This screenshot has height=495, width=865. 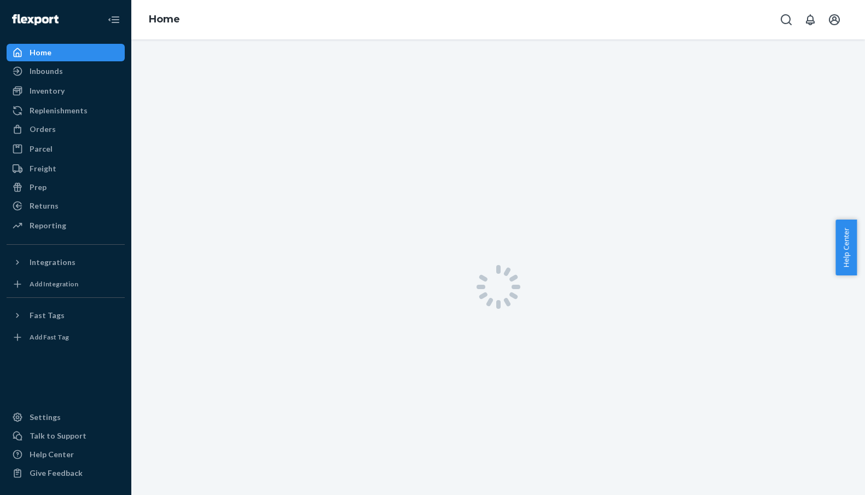 What do you see at coordinates (164, 20) in the screenshot?
I see `ol: breadcrumbs` at bounding box center [164, 20].